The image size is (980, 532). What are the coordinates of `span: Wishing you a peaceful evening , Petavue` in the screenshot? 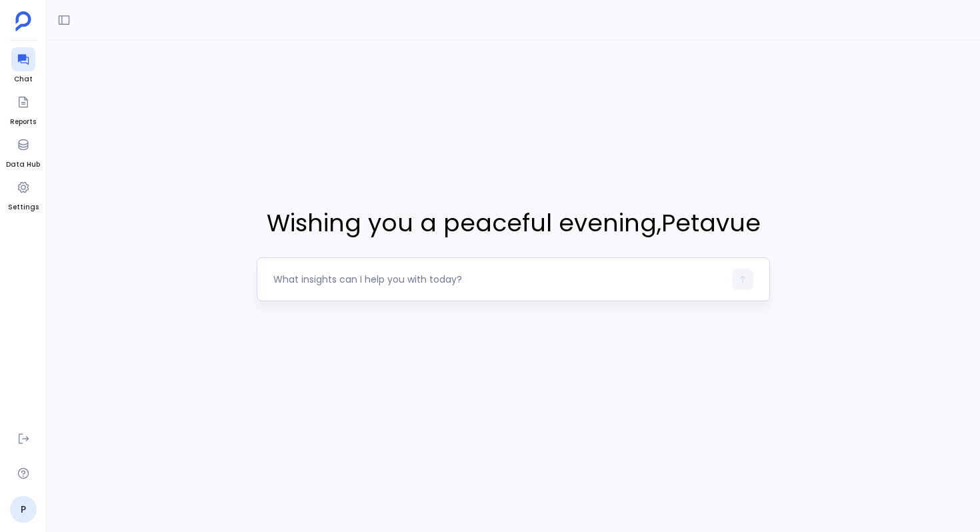 It's located at (514, 223).